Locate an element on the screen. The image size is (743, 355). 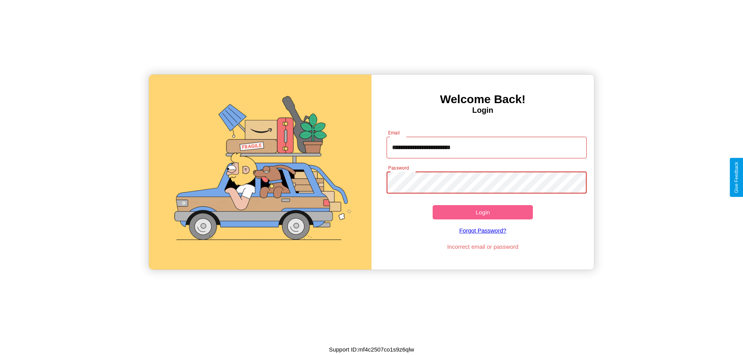
a: Forgot Password? is located at coordinates (483, 231).